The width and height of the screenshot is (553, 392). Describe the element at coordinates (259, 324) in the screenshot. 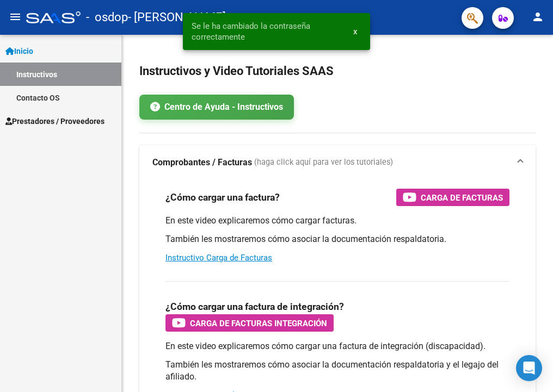

I see `span: Carga de Facturas Integración` at that location.